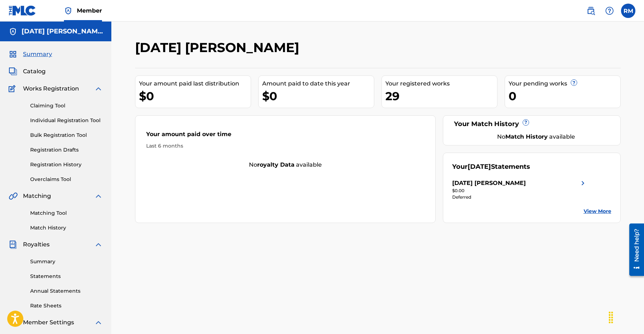 The width and height of the screenshot is (644, 334). What do you see at coordinates (13, 71) in the screenshot?
I see `img: Catalog` at bounding box center [13, 71].